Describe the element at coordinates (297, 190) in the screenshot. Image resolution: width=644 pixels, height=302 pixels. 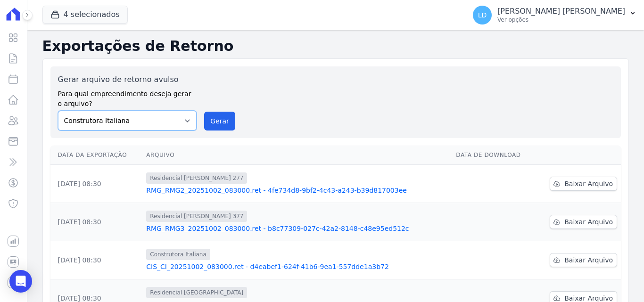
I see `a: RMG_RMG2_20251002_083000.ret - 4fe734d8-9bf2-4c43-a243-b39d817003ee` at that location.